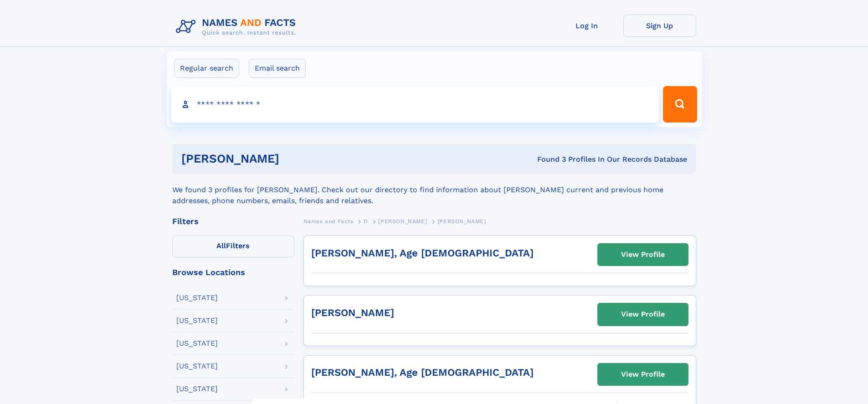 This screenshot has height=404, width=868. What do you see at coordinates (234, 247) in the screenshot?
I see `label: Filters` at bounding box center [234, 247].